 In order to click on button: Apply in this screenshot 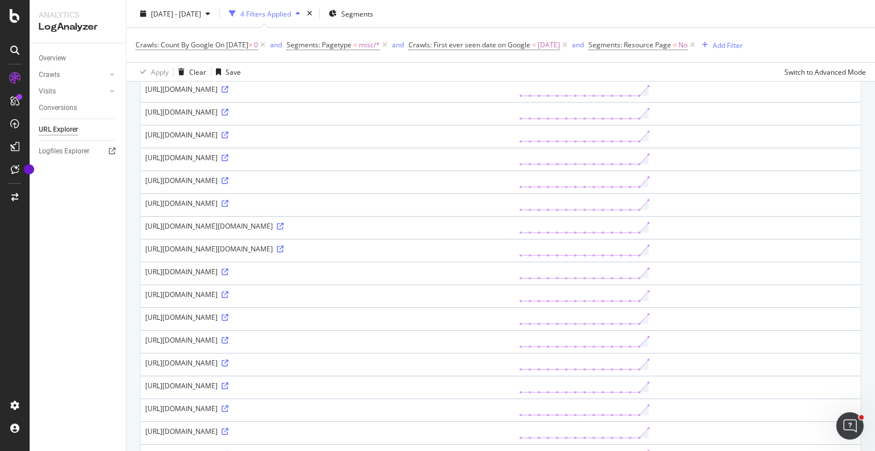, I will do `click(152, 72)`.